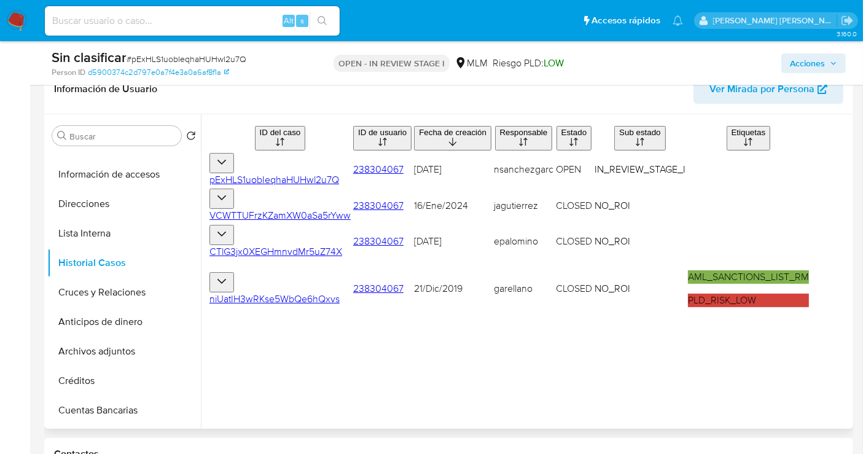 The width and height of the screenshot is (863, 454). What do you see at coordinates (106, 89) in the screenshot?
I see `h1: Información de Usuario` at bounding box center [106, 89].